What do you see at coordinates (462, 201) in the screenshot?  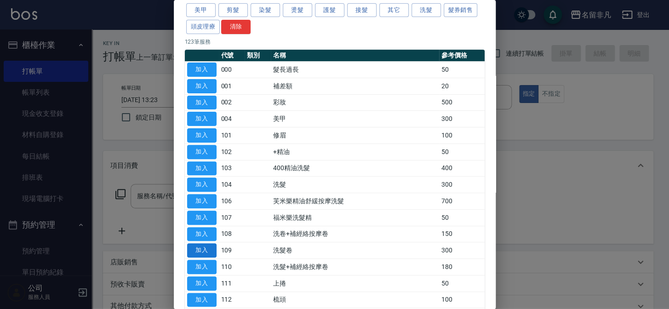 I see `td: 700` at bounding box center [462, 201].